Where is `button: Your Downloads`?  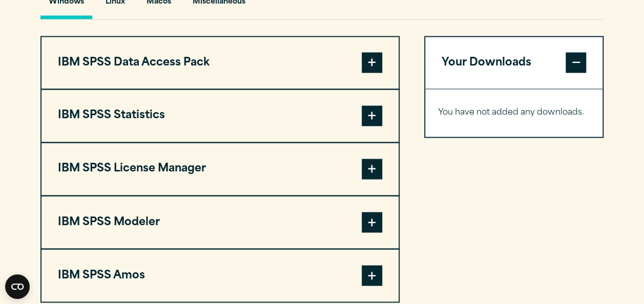 button: Your Downloads is located at coordinates (514, 63).